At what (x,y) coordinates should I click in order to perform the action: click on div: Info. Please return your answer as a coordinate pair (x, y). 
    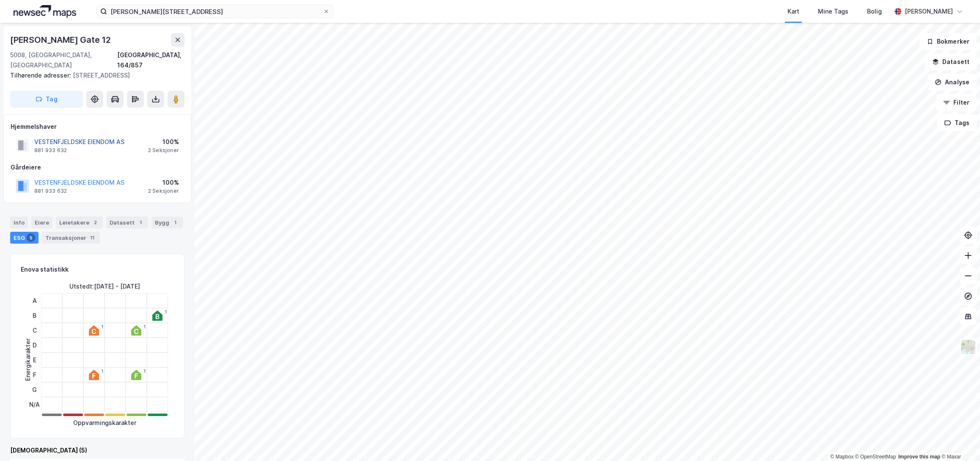
    Looking at the image, I should click on (19, 222).